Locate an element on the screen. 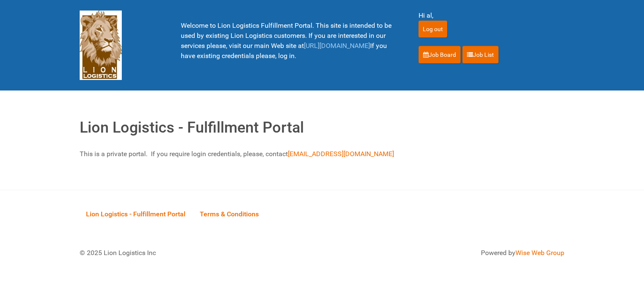 Image resolution: width=644 pixels, height=298 pixels. img: Lion Logistics is located at coordinates (101, 45).